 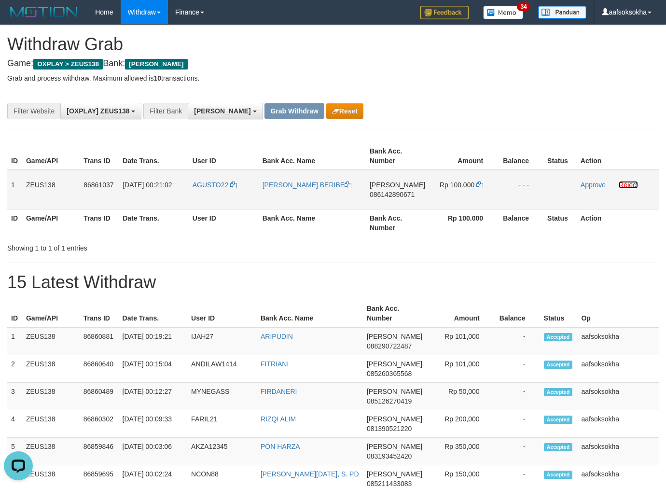 I want to click on h1: Withdraw Grab, so click(x=333, y=44).